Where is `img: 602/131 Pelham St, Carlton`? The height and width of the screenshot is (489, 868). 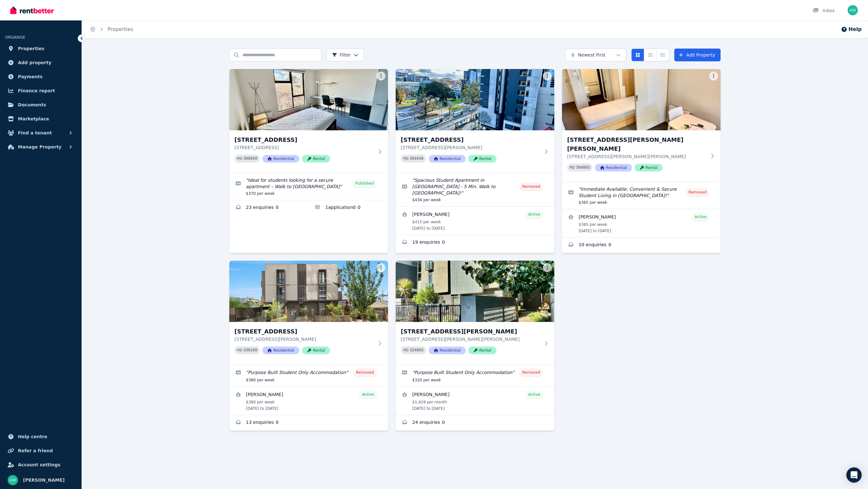 img: 602/131 Pelham St, Carlton is located at coordinates (475, 99).